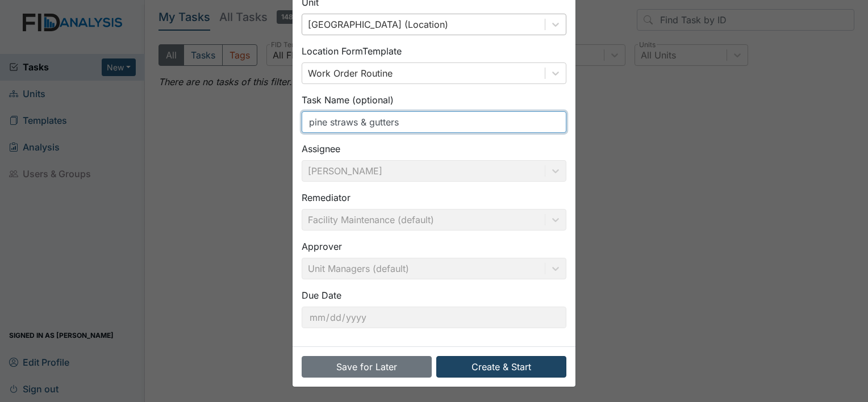 The width and height of the screenshot is (868, 402). What do you see at coordinates (321, 149) in the screenshot?
I see `label: Assignee` at bounding box center [321, 149].